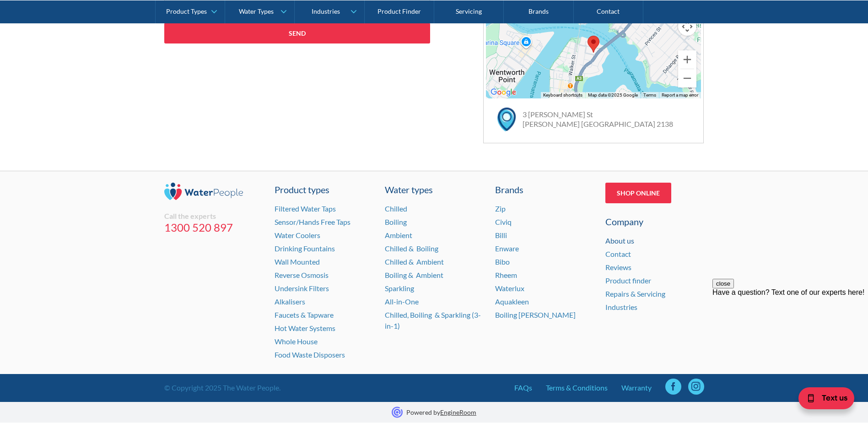 The width and height of the screenshot is (868, 423). I want to click on p: Powered by, so click(441, 412).